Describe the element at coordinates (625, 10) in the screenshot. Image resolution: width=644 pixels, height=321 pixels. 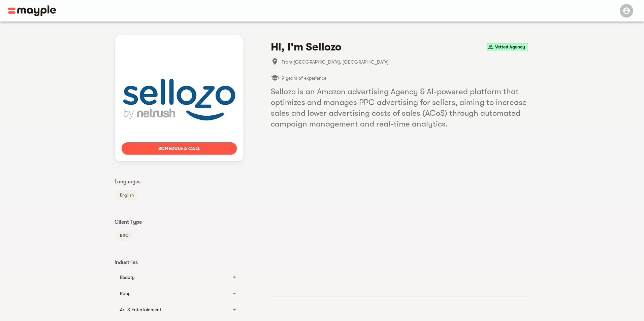
I see `span: Menu` at that location.